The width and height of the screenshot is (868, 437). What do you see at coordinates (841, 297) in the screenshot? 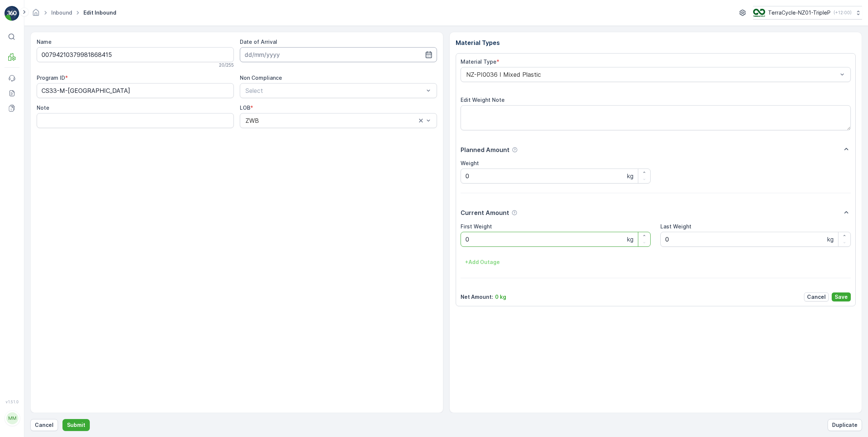
I see `button: Save` at bounding box center [841, 297].